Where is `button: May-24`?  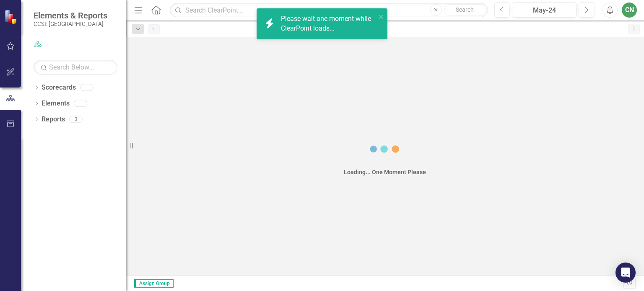
button: May-24 is located at coordinates (544, 10).